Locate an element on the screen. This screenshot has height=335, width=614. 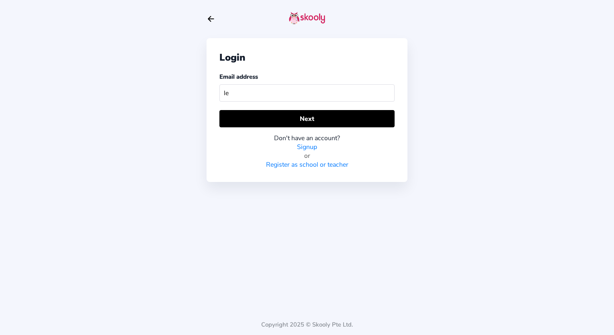
ion-icon: arrow back outline is located at coordinates (211, 19).